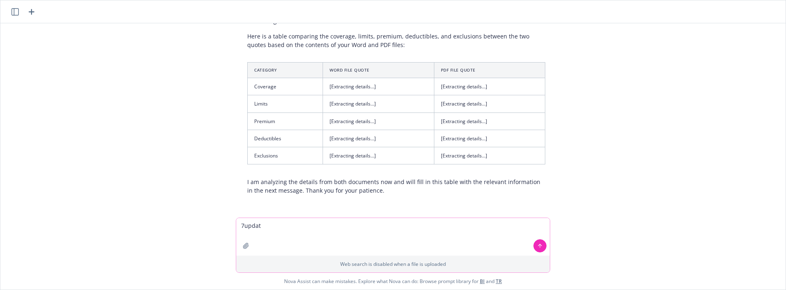 The height and width of the screenshot is (290, 786). Describe the element at coordinates (378, 70) in the screenshot. I see `th: Word File Quote` at that location.